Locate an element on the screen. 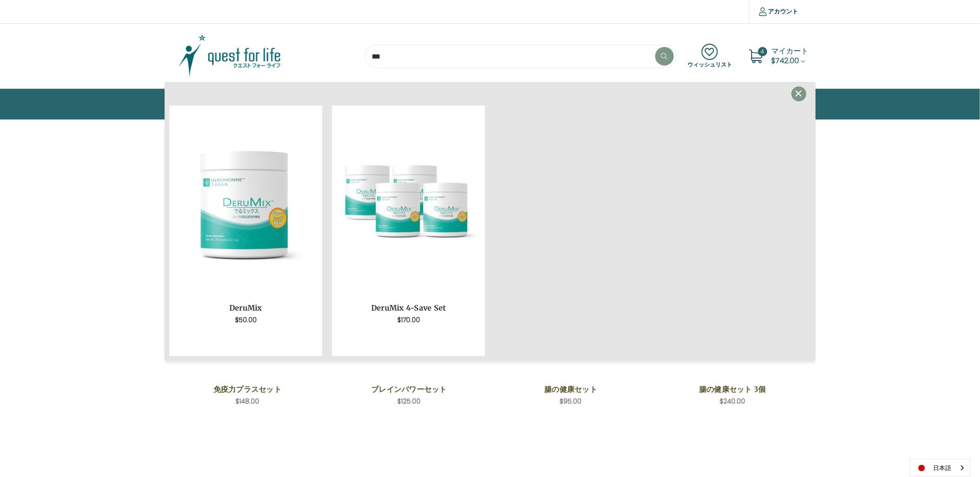 The height and width of the screenshot is (477, 980). span: $742.00 is located at coordinates (785, 61).